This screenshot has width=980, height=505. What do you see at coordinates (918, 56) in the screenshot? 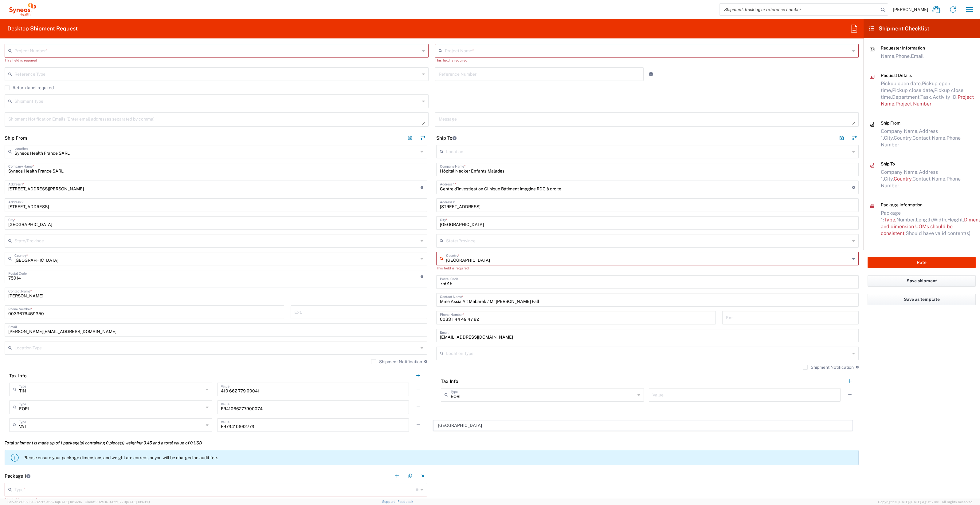
I see `span: Email` at bounding box center [918, 56].